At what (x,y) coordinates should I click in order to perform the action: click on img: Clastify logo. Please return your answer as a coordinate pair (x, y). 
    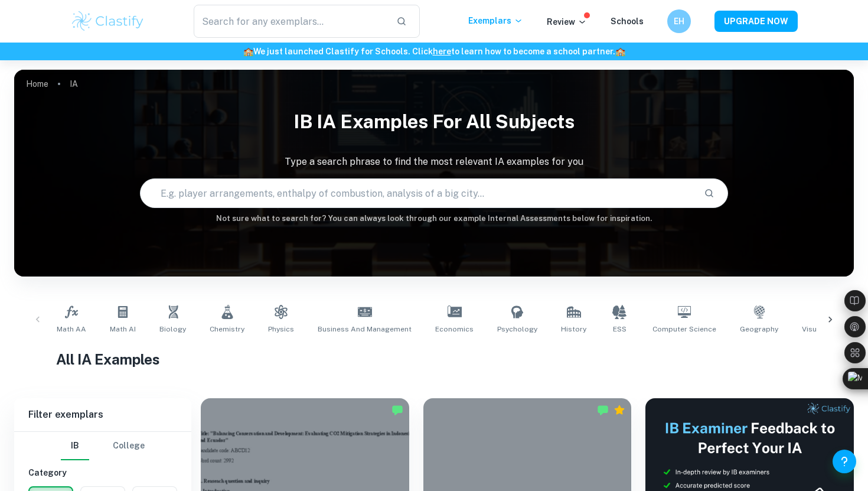
    Looking at the image, I should click on (107, 21).